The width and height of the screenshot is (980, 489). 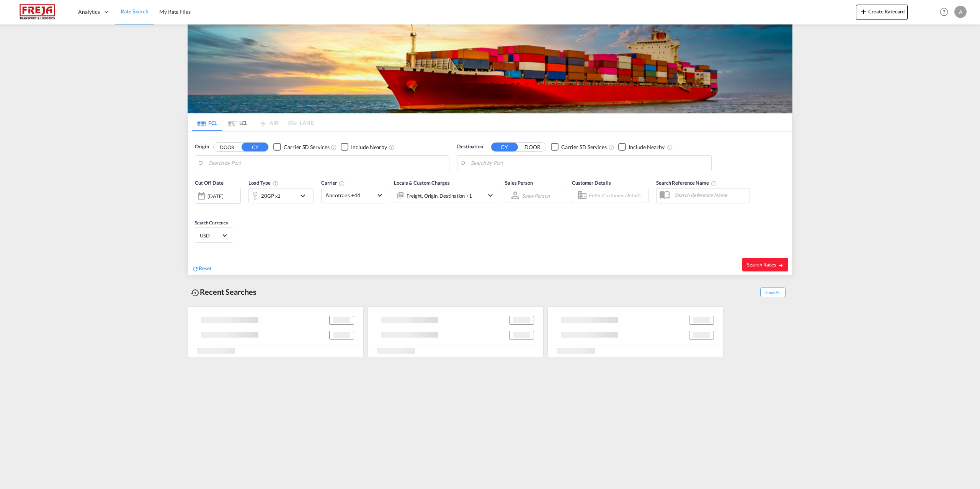 What do you see at coordinates (864, 12) in the screenshot?
I see `md-icon: icon-plus 400-fg` at bounding box center [864, 12].